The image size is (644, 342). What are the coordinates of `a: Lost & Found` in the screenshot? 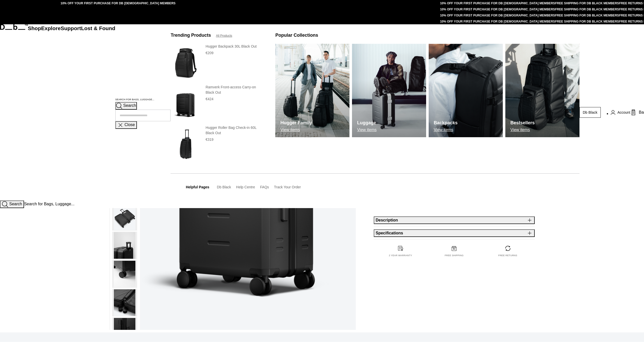 It's located at (98, 28).